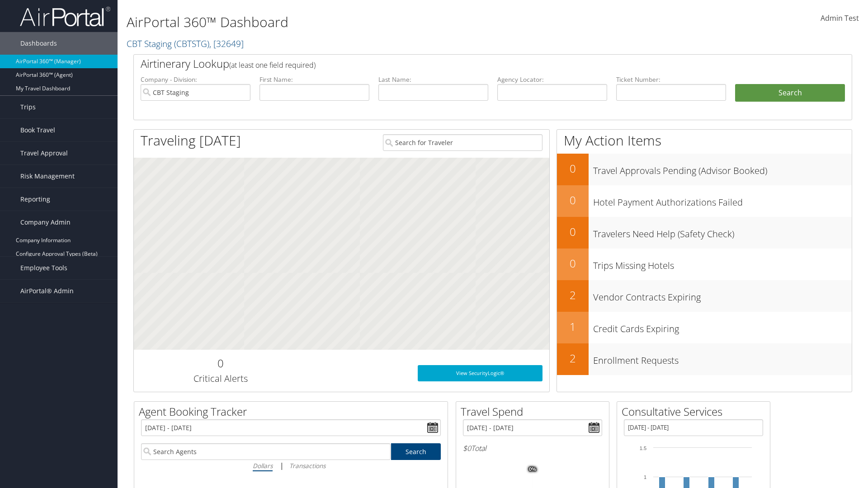  Describe the element at coordinates (723, 232) in the screenshot. I see `h3: Travelers Need Help (Safety Check)` at that location.